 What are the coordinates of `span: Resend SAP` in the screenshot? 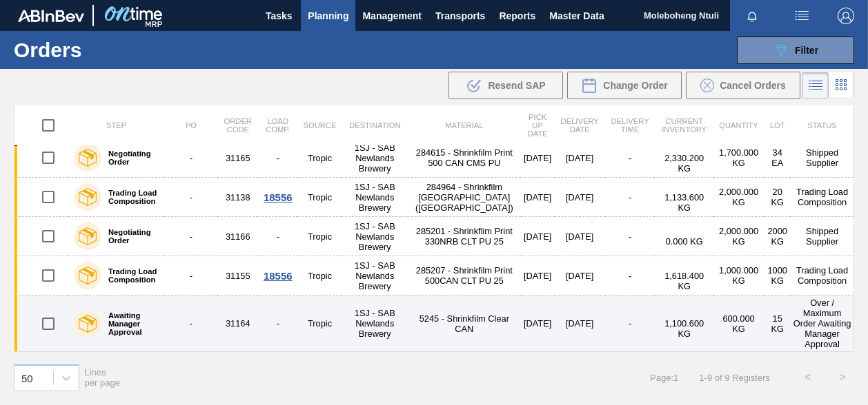 It's located at (516, 86).